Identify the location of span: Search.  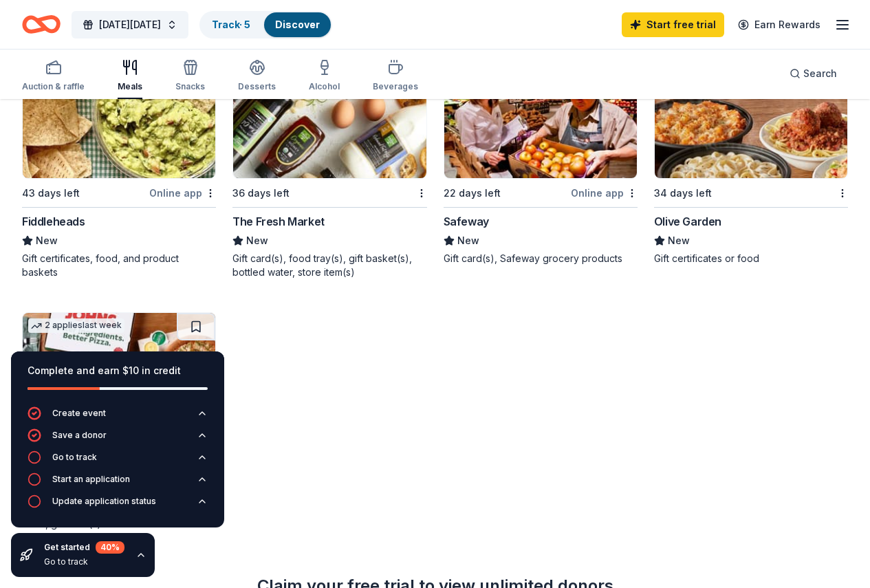
(820, 74).